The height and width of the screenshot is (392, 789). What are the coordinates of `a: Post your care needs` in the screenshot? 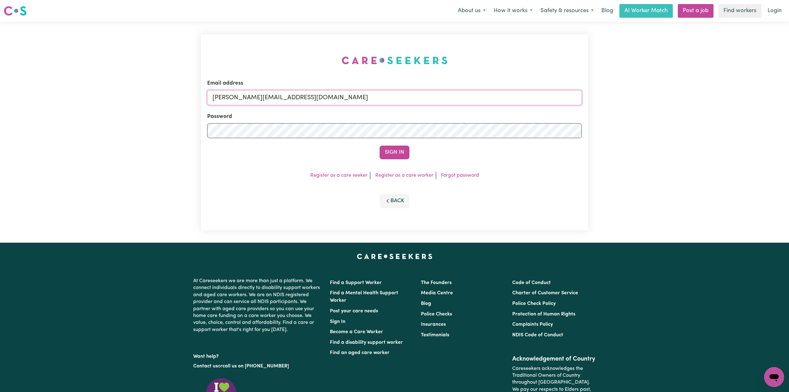 It's located at (354, 311).